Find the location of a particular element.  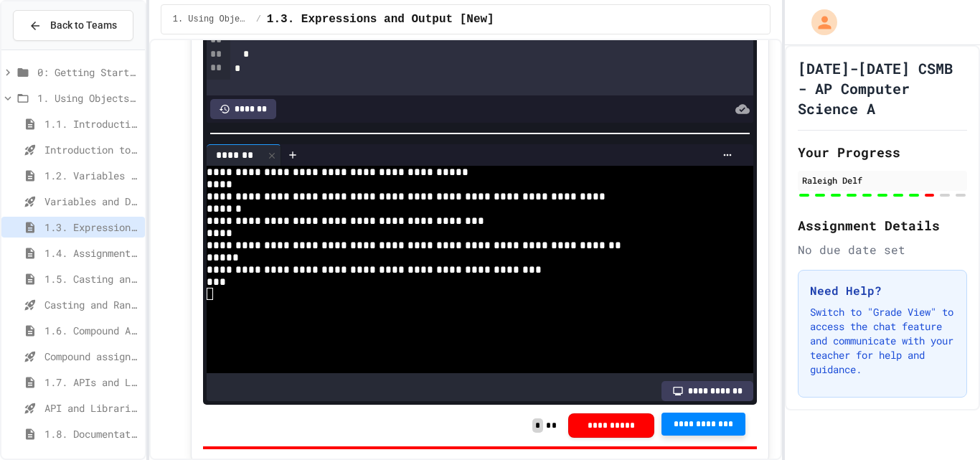

span: 0: Getting Started is located at coordinates (88, 72).